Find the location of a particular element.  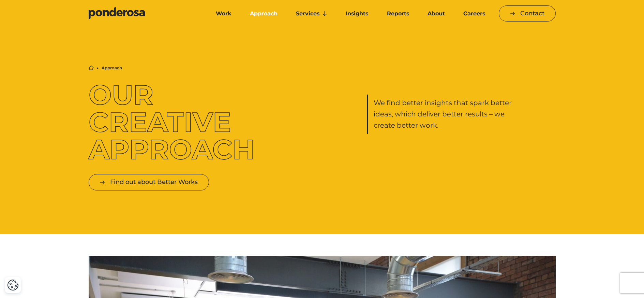

a: Services is located at coordinates (312, 13).